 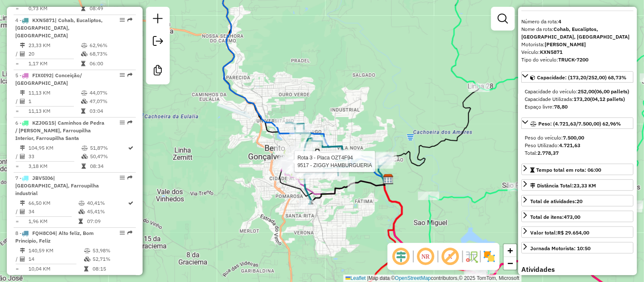 I want to click on i: Total de Atividades, so click(x=23, y=259).